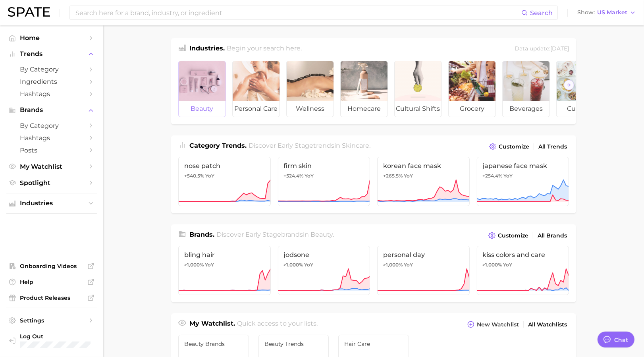 Image resolution: width=644 pixels, height=357 pixels. Describe the element at coordinates (52, 81) in the screenshot. I see `a: Ingredients` at that location.